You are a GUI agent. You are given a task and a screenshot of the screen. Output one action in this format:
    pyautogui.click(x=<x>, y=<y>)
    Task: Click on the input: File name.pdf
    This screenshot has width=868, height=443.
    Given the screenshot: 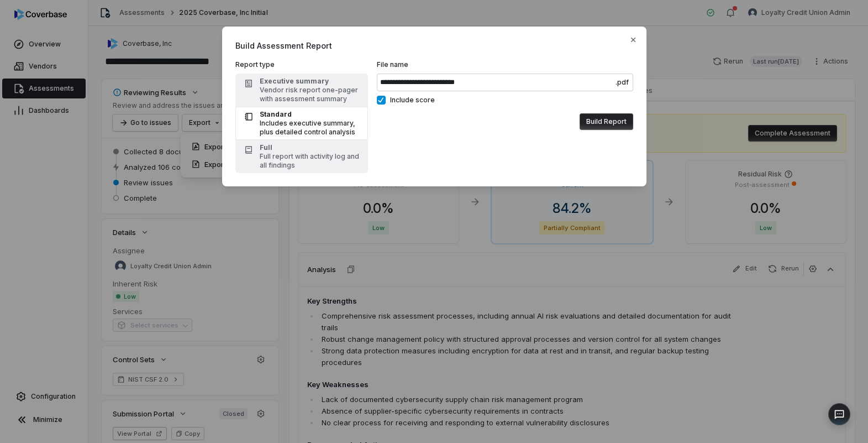 What is the action you would take?
    pyautogui.click(x=505, y=82)
    